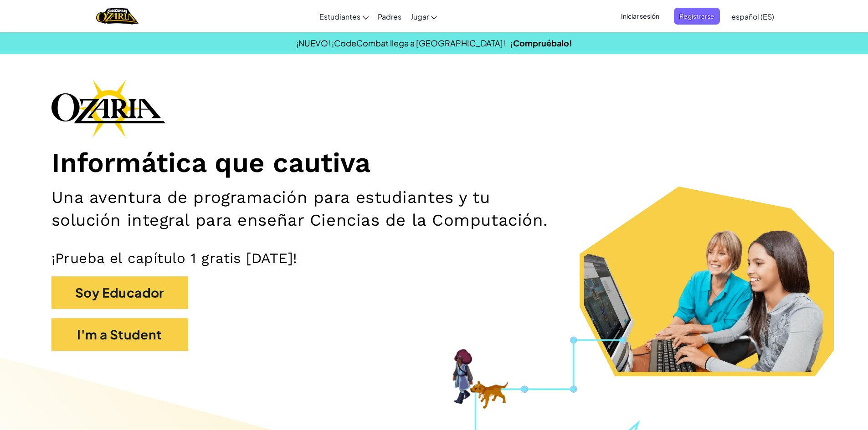  Describe the element at coordinates (108, 108) in the screenshot. I see `img: Ozaria branding logo` at that location.